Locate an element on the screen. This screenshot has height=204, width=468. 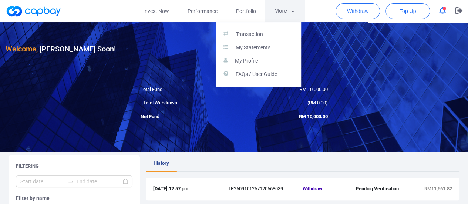
p: My Statements is located at coordinates (253, 48).